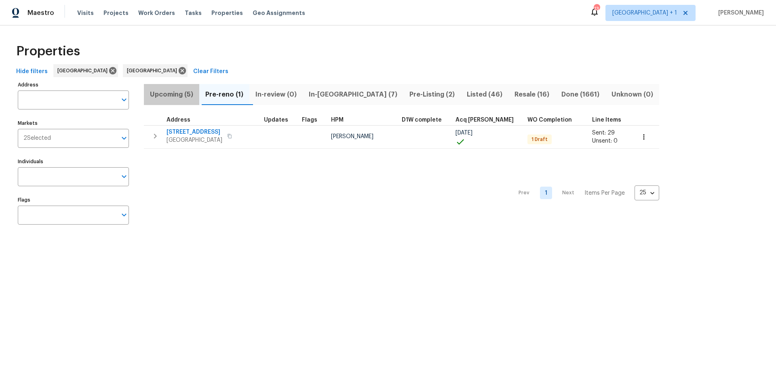  I want to click on span: Unsent: 0, so click(604, 141).